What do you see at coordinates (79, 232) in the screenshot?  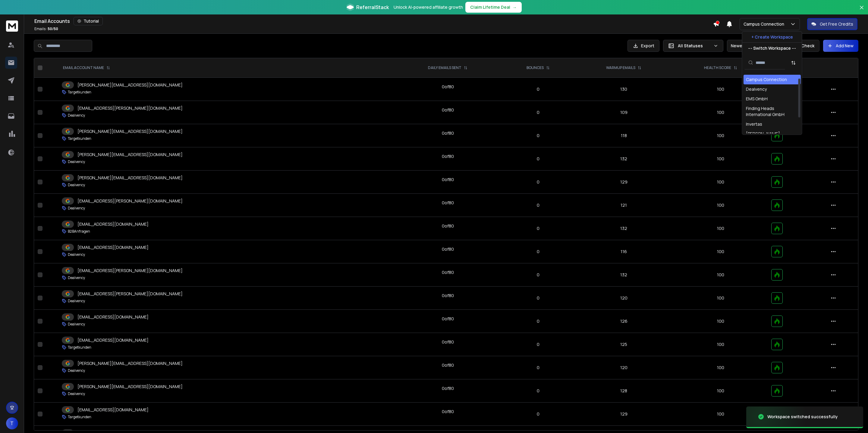 I see `p: B2BAnfragen` at bounding box center [79, 232].